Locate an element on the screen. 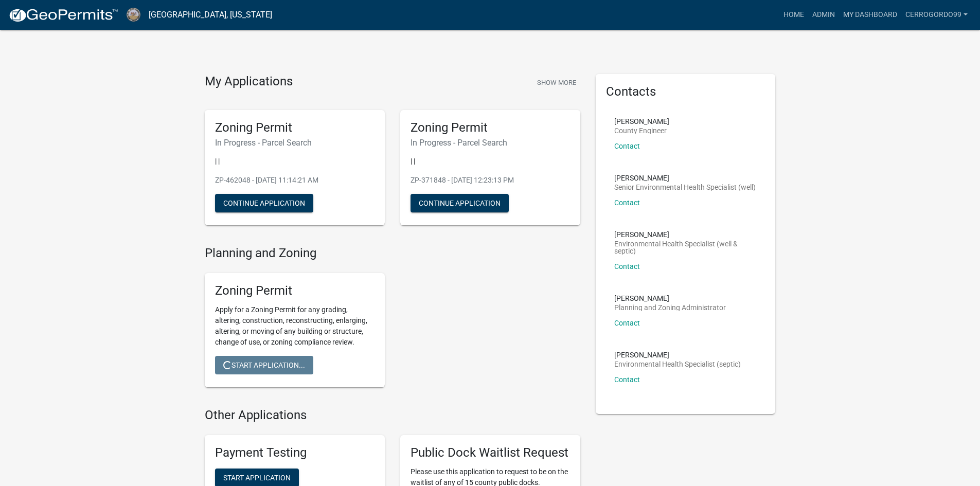  span: Start Application... is located at coordinates (264, 366).